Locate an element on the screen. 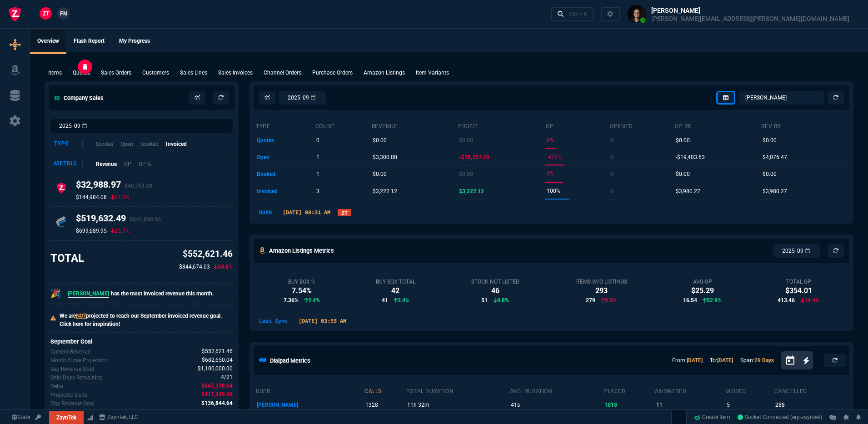  span: 51 is located at coordinates (484, 300).